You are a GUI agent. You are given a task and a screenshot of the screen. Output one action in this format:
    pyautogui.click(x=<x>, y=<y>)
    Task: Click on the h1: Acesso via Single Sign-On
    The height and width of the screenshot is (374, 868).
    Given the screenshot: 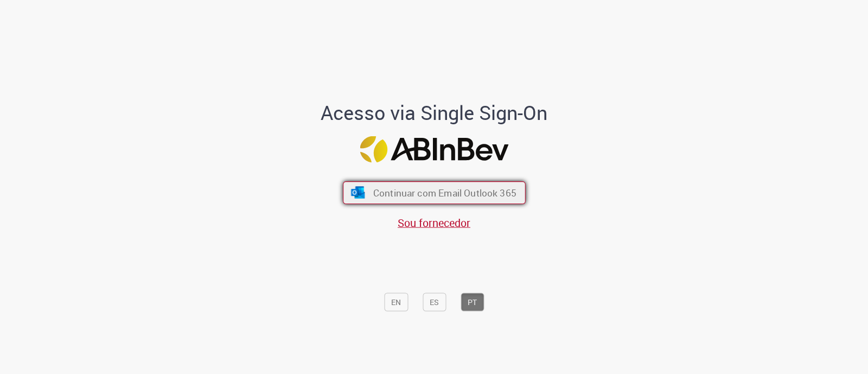 What is the action you would take?
    pyautogui.click(x=434, y=112)
    